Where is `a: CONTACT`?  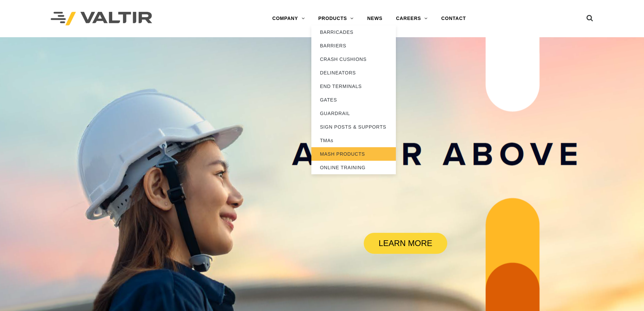 a: CONTACT is located at coordinates (454, 19).